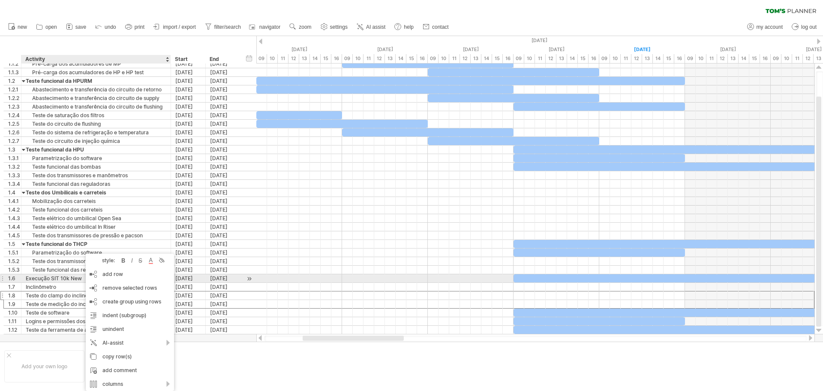  What do you see at coordinates (96, 141) in the screenshot?
I see `div: Teste do circuito de injeção química` at bounding box center [96, 141].